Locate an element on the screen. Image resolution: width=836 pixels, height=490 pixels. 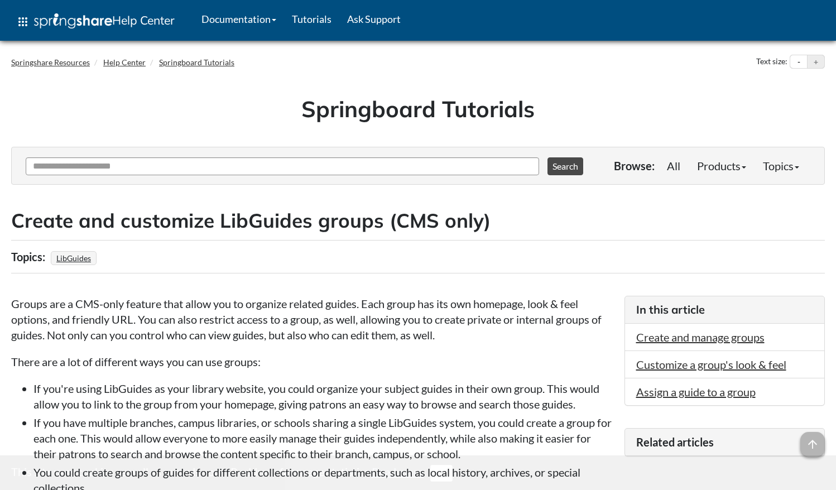
a: Assign a guide to a group is located at coordinates (696, 392).